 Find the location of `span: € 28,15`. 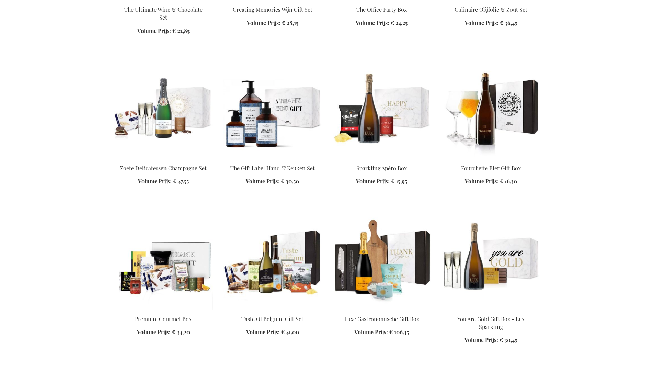

span: € 28,15 is located at coordinates (290, 23).